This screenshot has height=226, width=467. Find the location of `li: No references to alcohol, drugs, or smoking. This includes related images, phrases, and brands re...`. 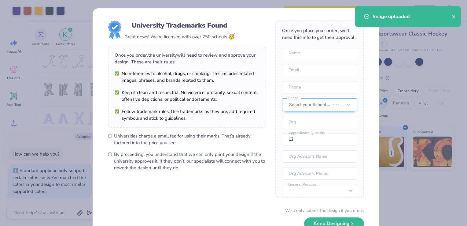

li: No references to alcohol, drugs, or smoking. This includes related images, phrases, and brands re... is located at coordinates (187, 77).